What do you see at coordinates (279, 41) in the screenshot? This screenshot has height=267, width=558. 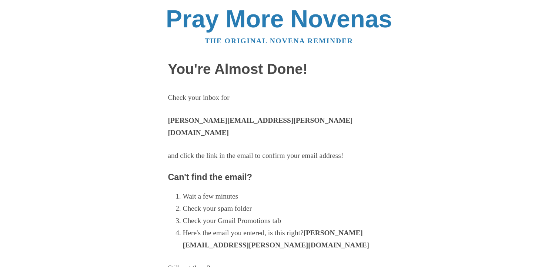 I see `a: The original novena reminder` at bounding box center [279, 41].